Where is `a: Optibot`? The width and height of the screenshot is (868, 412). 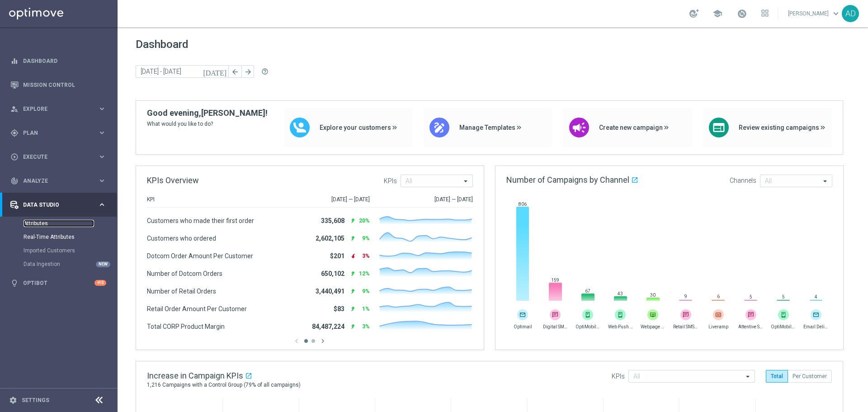 a: Optibot is located at coordinates (59, 283).